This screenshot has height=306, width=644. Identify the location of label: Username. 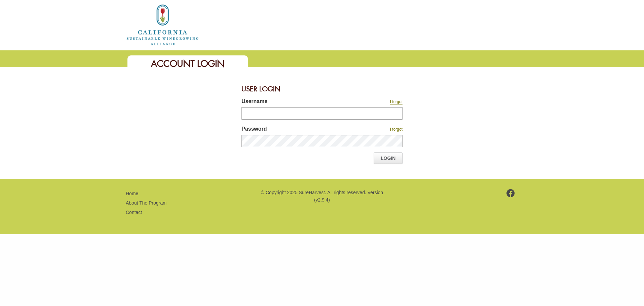
(293, 102).